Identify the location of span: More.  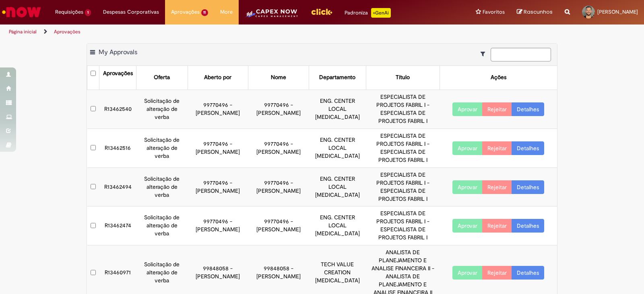
(226, 12).